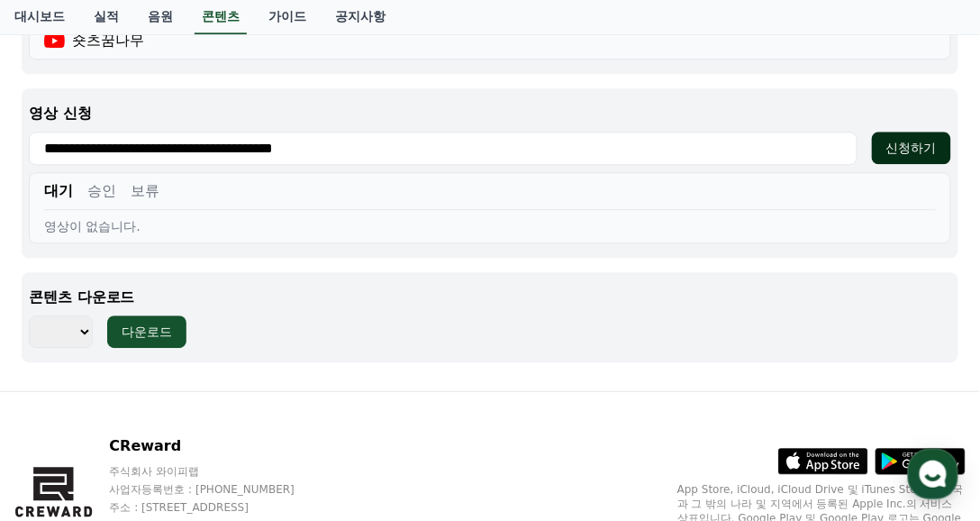  Describe the element at coordinates (175, 407) in the screenshot. I see `span: 대화` at that location.